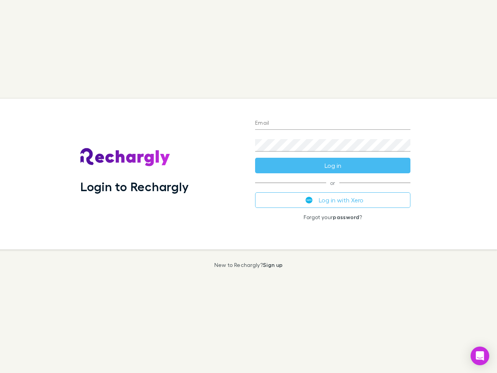  I want to click on a: Sign up, so click(273, 264).